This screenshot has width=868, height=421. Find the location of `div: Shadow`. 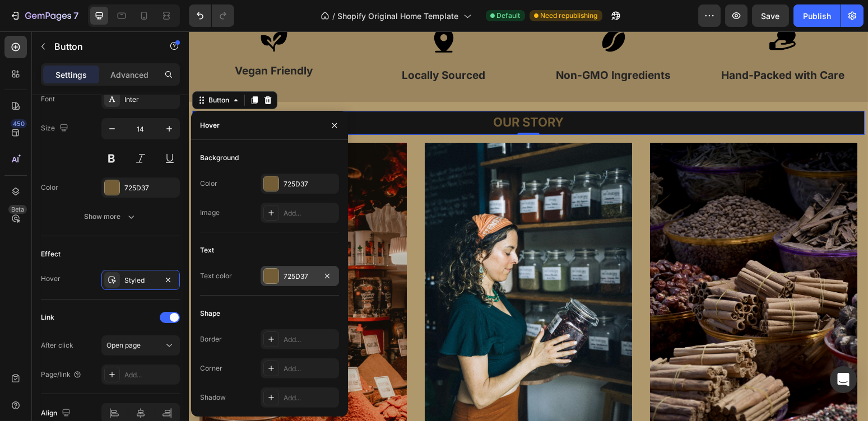

div: Shadow is located at coordinates (213, 397).